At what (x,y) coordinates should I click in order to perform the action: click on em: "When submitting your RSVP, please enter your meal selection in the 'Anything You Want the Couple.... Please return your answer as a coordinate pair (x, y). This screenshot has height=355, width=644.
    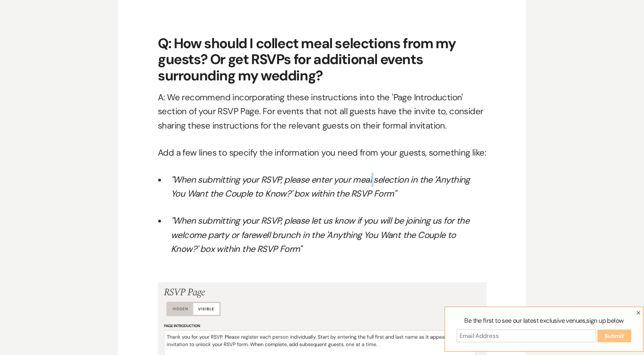
    Looking at the image, I should click on (320, 187).